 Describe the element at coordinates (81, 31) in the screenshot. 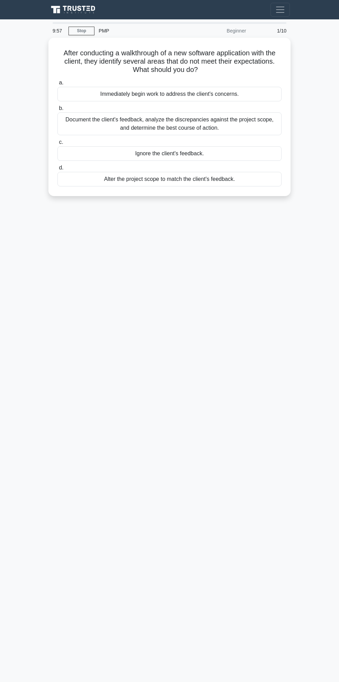

I see `a: Stop` at that location.